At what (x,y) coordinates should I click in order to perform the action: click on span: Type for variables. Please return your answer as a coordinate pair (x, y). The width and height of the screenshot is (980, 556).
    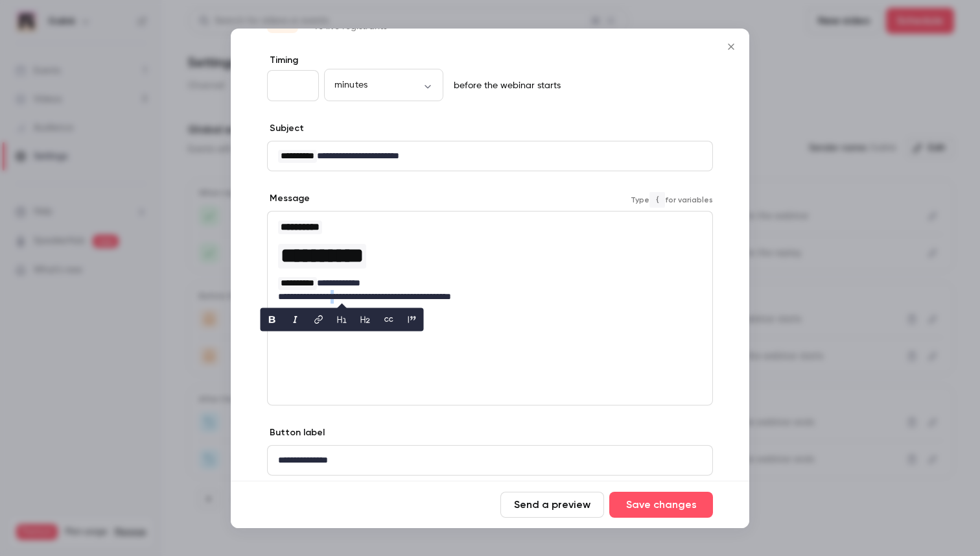
    Looking at the image, I should click on (671, 200).